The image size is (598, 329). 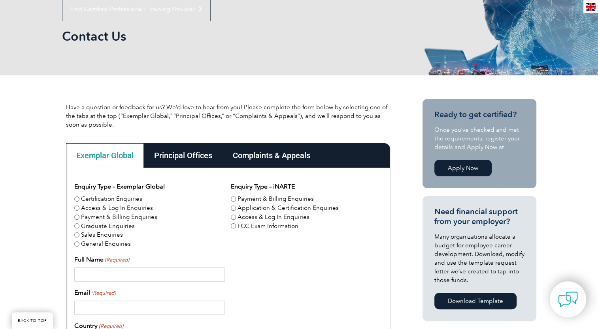 What do you see at coordinates (268, 226) in the screenshot?
I see `label: FCC Exam Information` at bounding box center [268, 226].